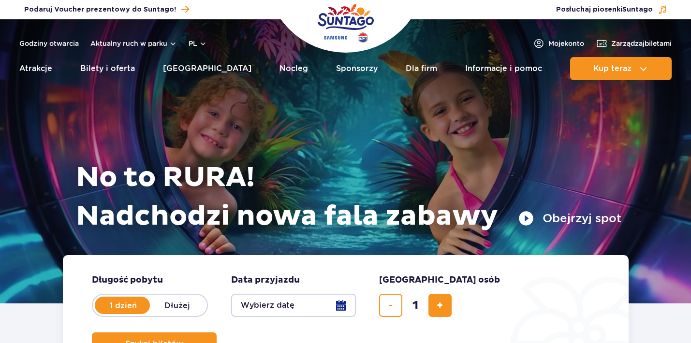 The width and height of the screenshot is (691, 343). What do you see at coordinates (612, 10) in the screenshot?
I see `button: Posłuchaj piosenkiSuntago` at bounding box center [612, 10].